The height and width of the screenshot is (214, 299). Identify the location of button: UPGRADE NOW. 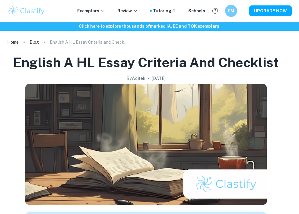
(271, 11).